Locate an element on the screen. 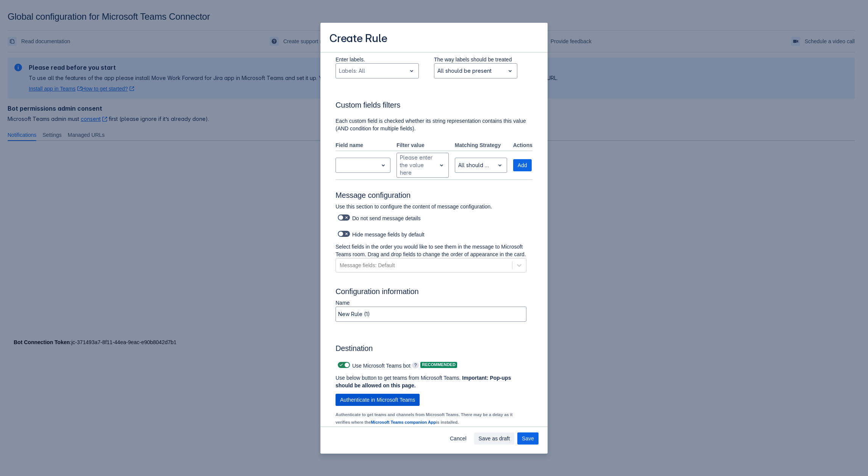 Image resolution: width=868 pixels, height=476 pixels. div: Scrollable content is located at coordinates (434, 239).